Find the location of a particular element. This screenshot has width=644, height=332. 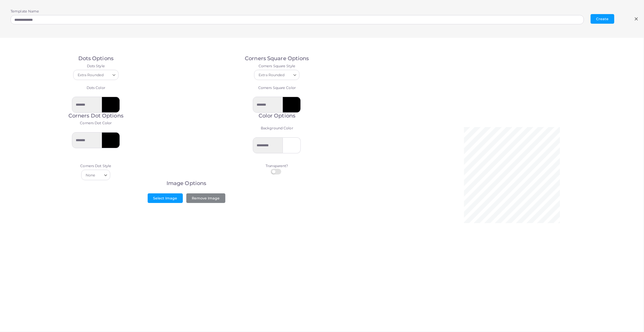

button: Select Image is located at coordinates (166, 198).